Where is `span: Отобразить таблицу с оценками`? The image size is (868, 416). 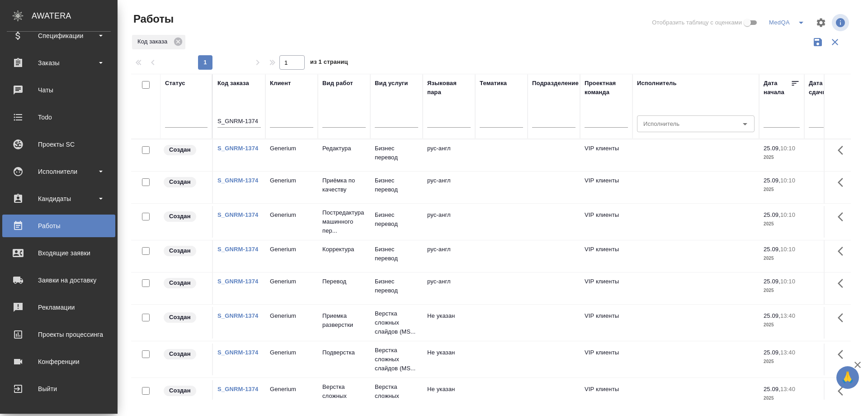
span: Отобразить таблицу с оценками is located at coordinates (697, 23).